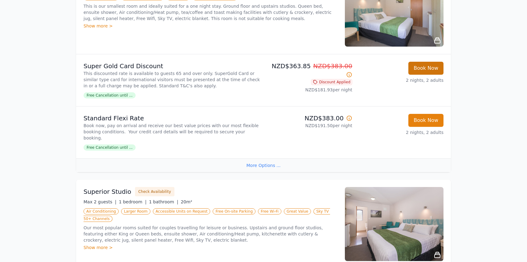  Describe the element at coordinates (332, 82) in the screenshot. I see `span: Discount Applied` at that location.